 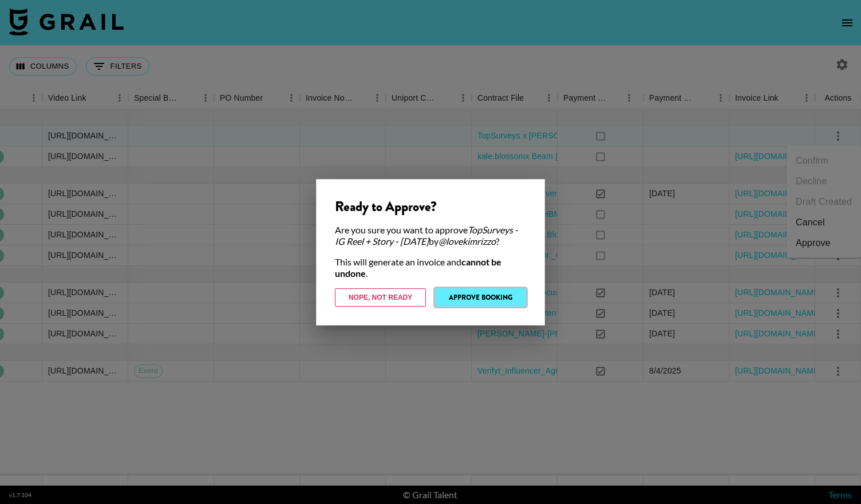 What do you see at coordinates (467, 241) in the screenshot?
I see `em: @ lovekimrizzo` at bounding box center [467, 241].